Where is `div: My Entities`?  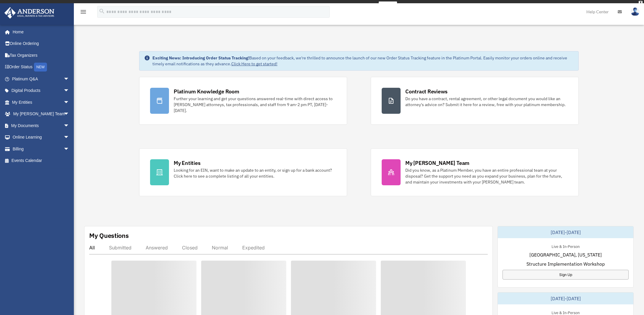 div: My Entities is located at coordinates (187, 163).